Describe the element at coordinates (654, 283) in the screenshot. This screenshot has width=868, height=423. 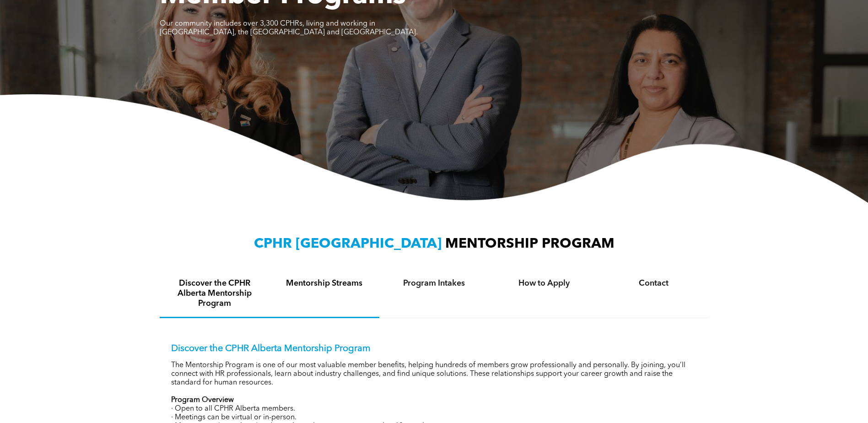
I see `h4: Contact` at that location.